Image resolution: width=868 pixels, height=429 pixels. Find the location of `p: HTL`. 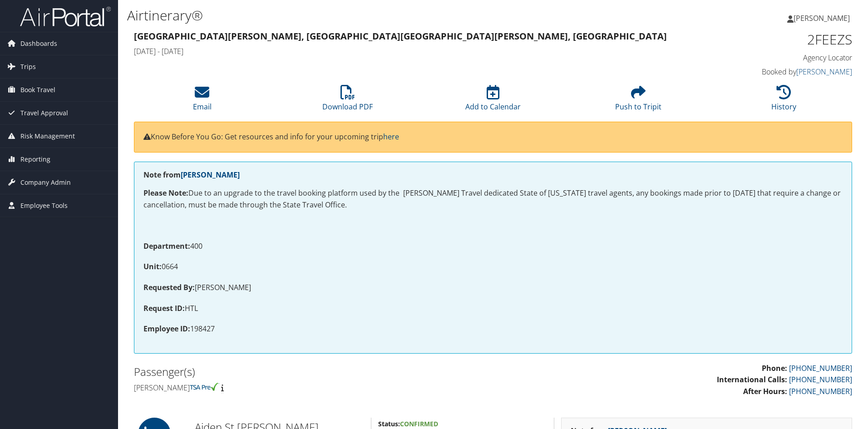

p: HTL is located at coordinates (493, 309).